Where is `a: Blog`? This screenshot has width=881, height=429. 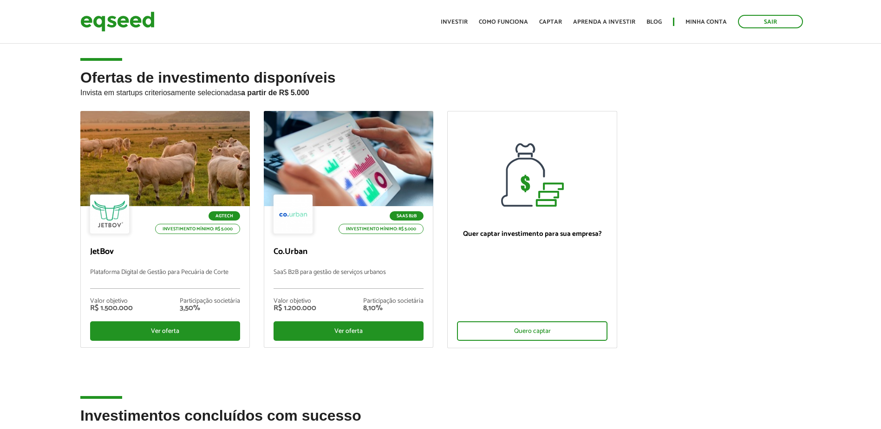
a: Blog is located at coordinates (654, 22).